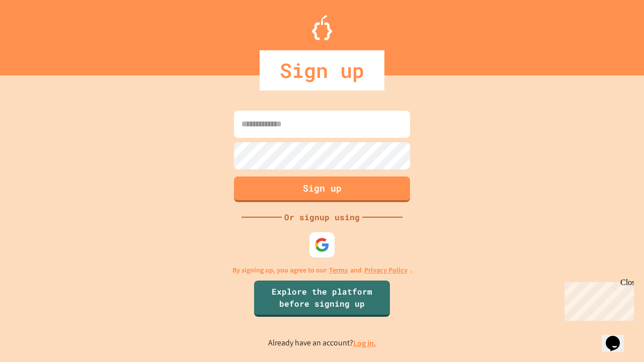 The height and width of the screenshot is (362, 644). What do you see at coordinates (365, 343) in the screenshot?
I see `a: Log in.` at bounding box center [365, 343].